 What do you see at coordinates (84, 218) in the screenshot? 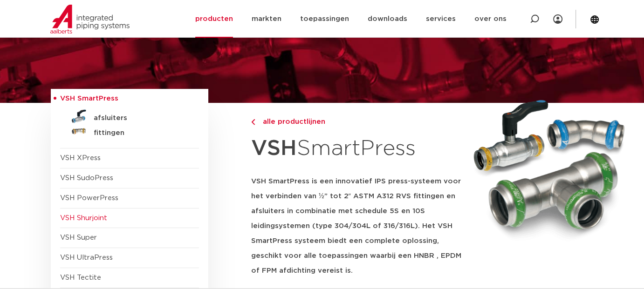
I see `span: VSH Shurjoint` at bounding box center [84, 218].